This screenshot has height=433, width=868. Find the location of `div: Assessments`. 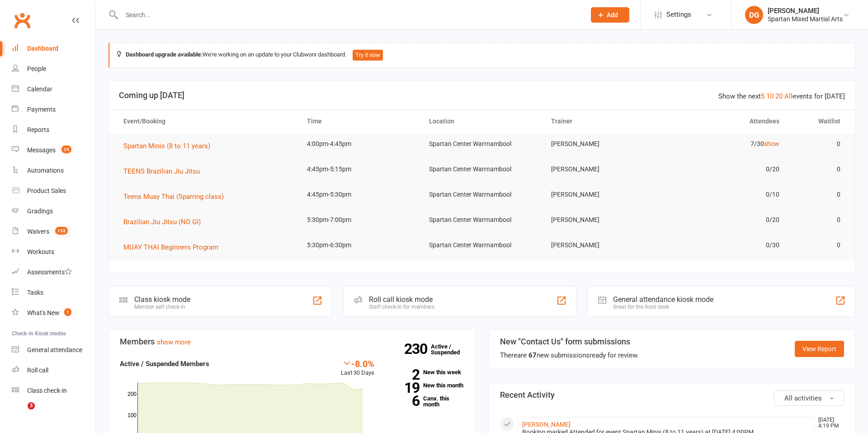

div: Assessments is located at coordinates (50, 272).